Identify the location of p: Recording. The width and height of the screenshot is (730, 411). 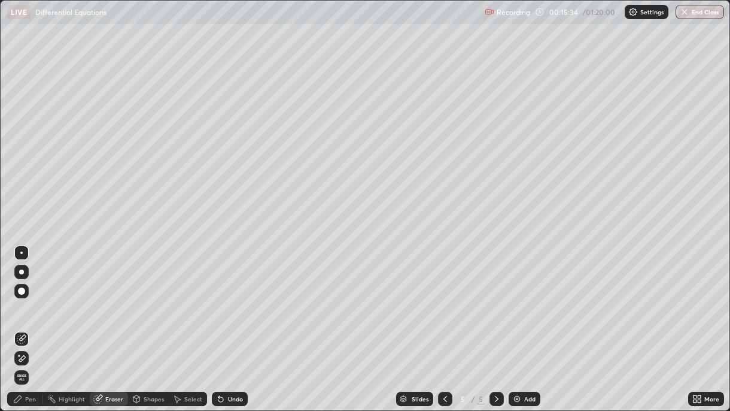
(514, 12).